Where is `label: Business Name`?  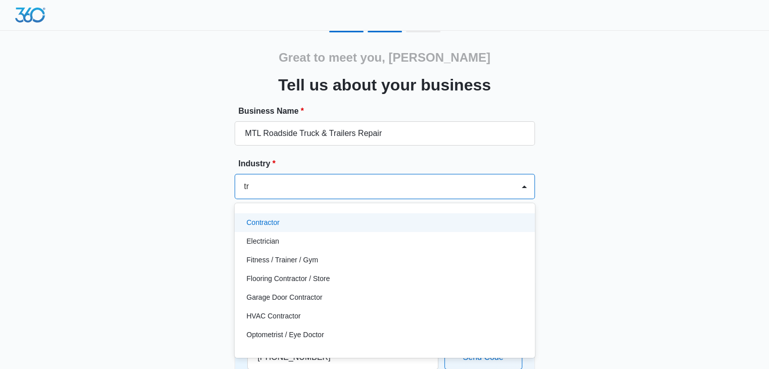 label: Business Name is located at coordinates (389, 111).